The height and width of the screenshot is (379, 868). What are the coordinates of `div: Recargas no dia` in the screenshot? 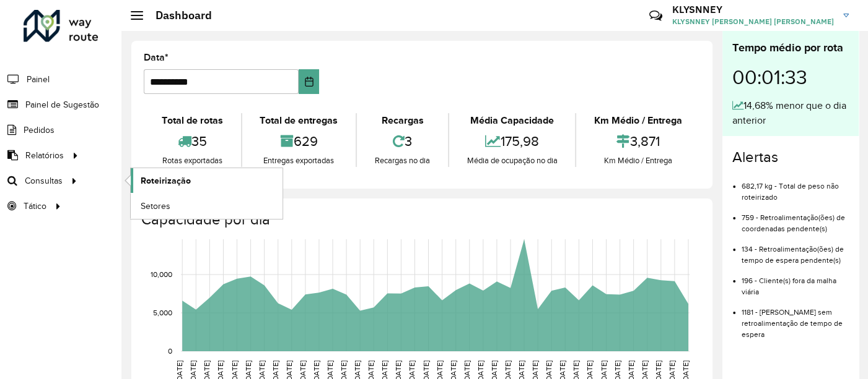 It's located at (402, 161).